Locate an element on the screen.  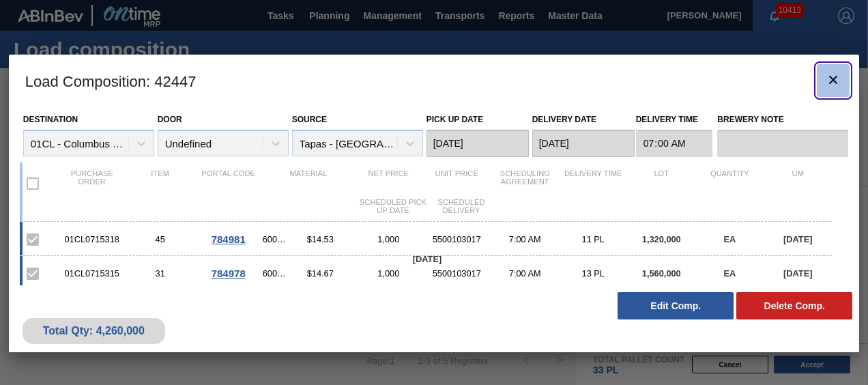
label: Source is located at coordinates (309, 120).